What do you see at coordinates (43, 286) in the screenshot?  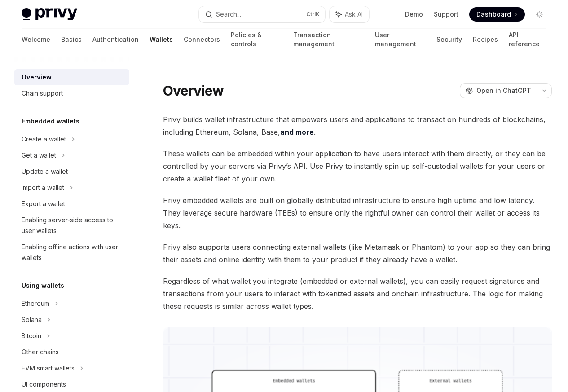 I see `h5: Using wallets` at bounding box center [43, 286].